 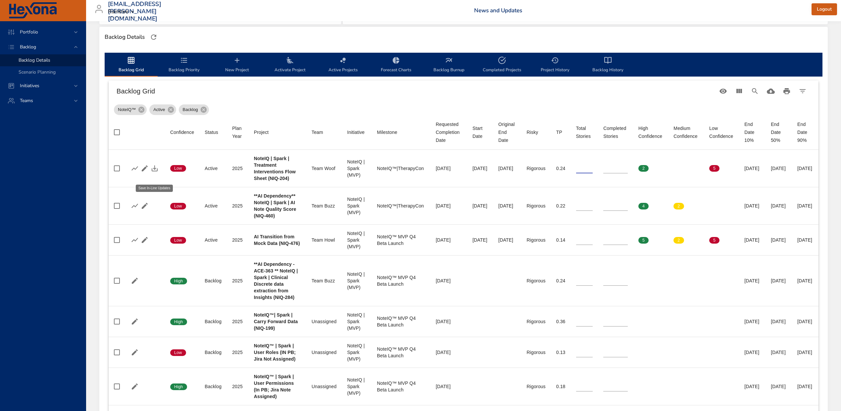 I want to click on span: Plan Year, so click(x=238, y=132).